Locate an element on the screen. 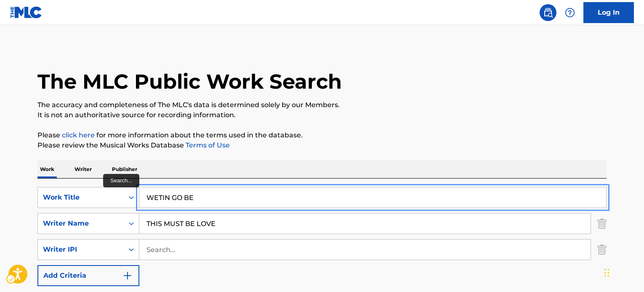 The width and height of the screenshot is (644, 292). p: Please for more information about the terms used in the database. is located at coordinates (322, 136).